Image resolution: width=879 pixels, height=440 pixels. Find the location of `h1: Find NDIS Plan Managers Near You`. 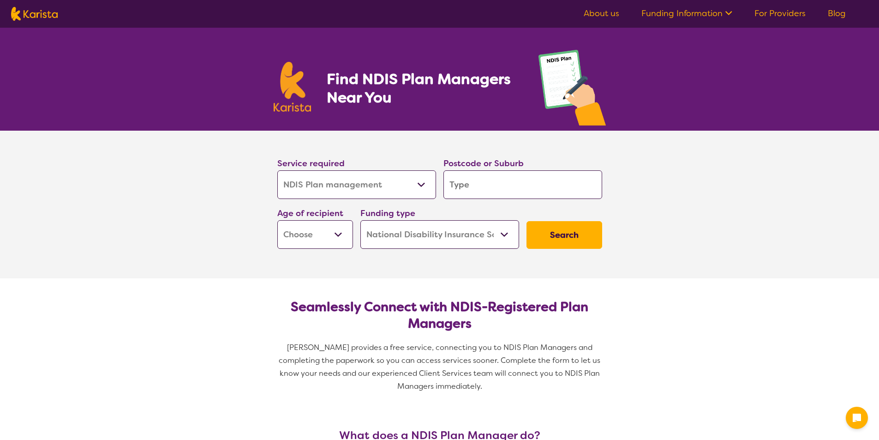

h1: Find NDIS Plan Managers Near You is located at coordinates (423, 88).